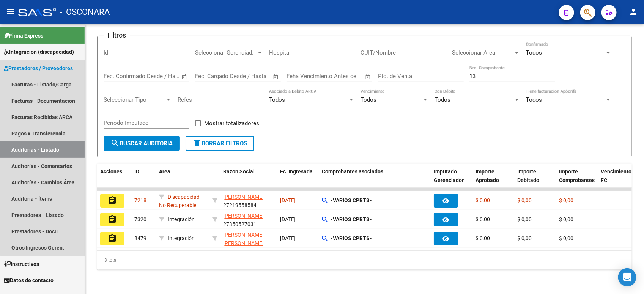 This screenshot has height=294, width=644. What do you see at coordinates (226, 53) in the screenshot?
I see `span: Seleccionar Gerenciador` at bounding box center [226, 53].